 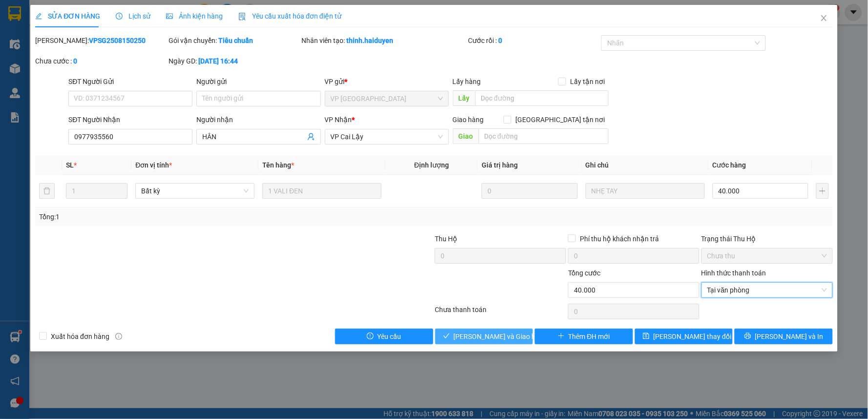 What do you see at coordinates (70, 165) in the screenshot?
I see `span: SL` at bounding box center [70, 165].